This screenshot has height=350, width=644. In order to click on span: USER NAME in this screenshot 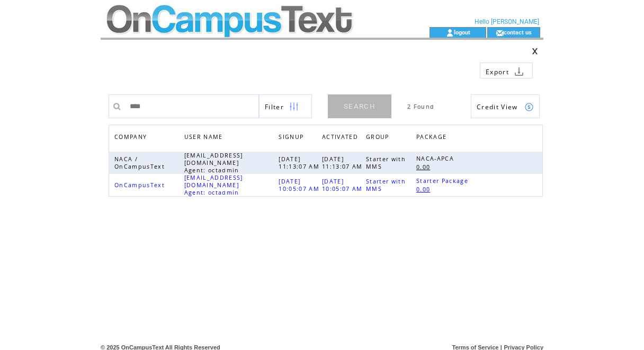, I will do `click(205, 138)`.